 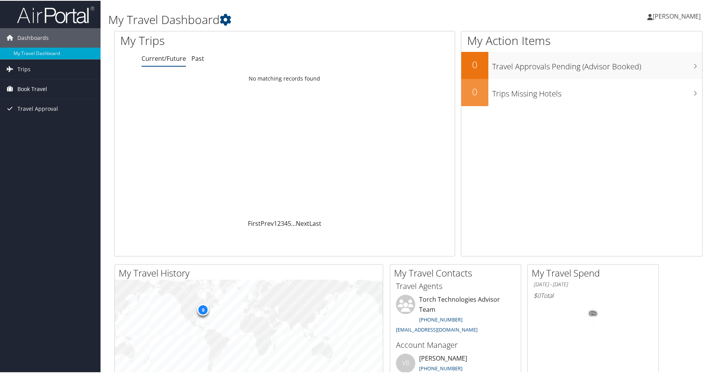 I want to click on a: First, so click(x=254, y=222).